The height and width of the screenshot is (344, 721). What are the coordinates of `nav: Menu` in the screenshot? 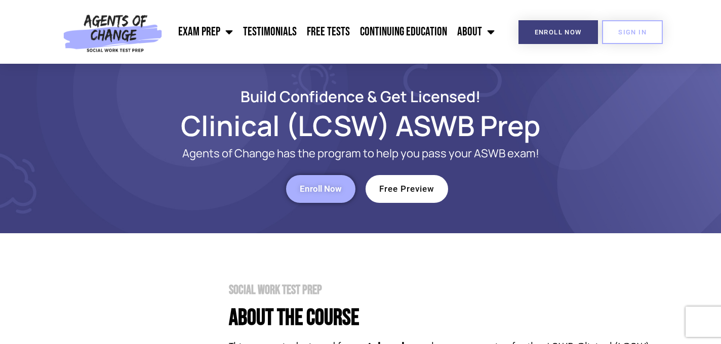 It's located at (333, 32).